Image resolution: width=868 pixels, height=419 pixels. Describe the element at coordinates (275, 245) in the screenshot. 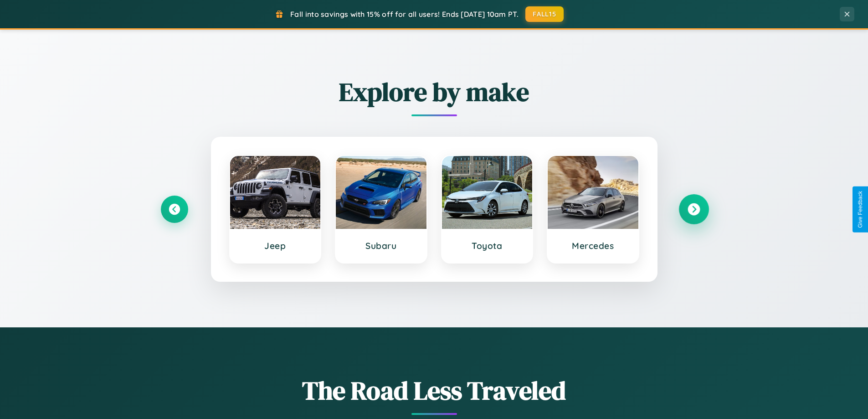

I see `h3: Jeep` at that location.